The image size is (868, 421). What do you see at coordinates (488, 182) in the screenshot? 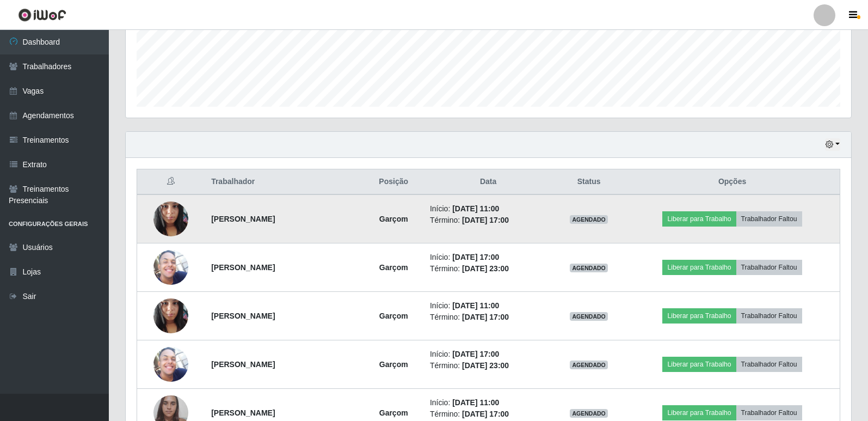
I see `th: Data` at bounding box center [488, 182].